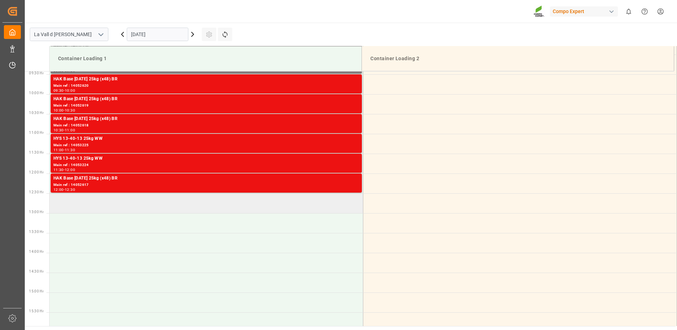  Describe the element at coordinates (206, 125) in the screenshot. I see `div: Main ref : 14052618` at that location.